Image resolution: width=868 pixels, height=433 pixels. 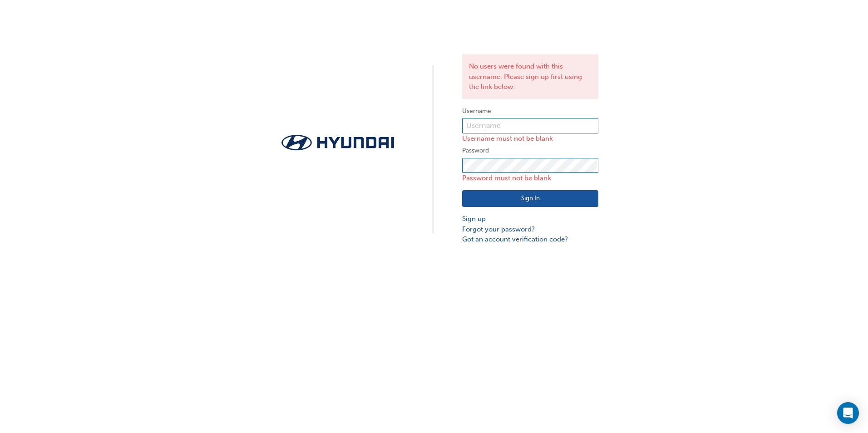 I want to click on label: Password, so click(x=530, y=151).